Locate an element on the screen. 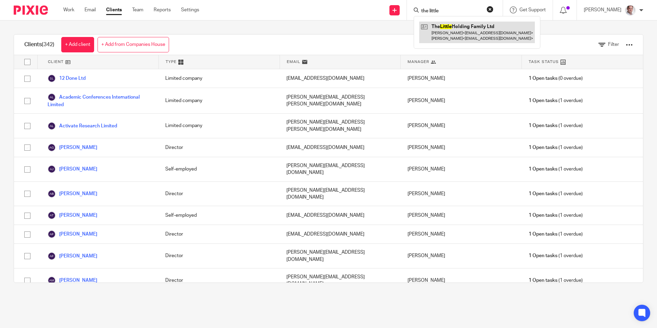 Image resolution: width=657 pixels, height=328 pixels. a: 12 Done Ltd is located at coordinates (66, 78).